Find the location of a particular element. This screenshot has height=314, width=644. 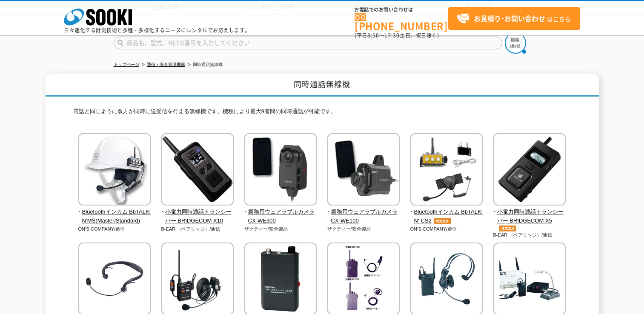

input: 商品名、型式、NETIS番号を入力してください is located at coordinates (307, 43).